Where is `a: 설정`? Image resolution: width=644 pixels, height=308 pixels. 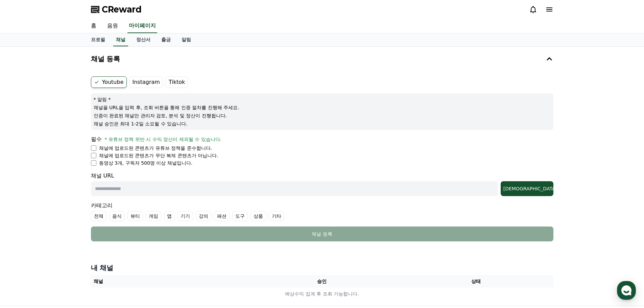 a: 설정 is located at coordinates (108, 222).